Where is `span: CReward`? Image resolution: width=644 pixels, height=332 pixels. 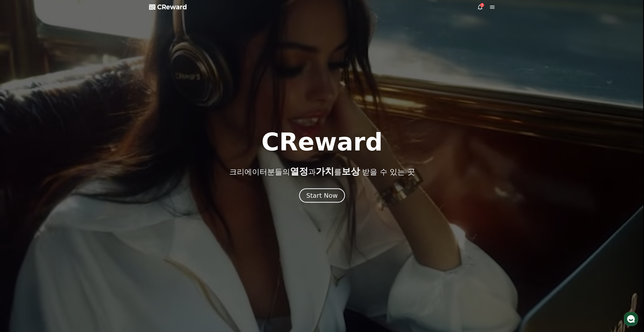 span: CReward is located at coordinates (172, 7).